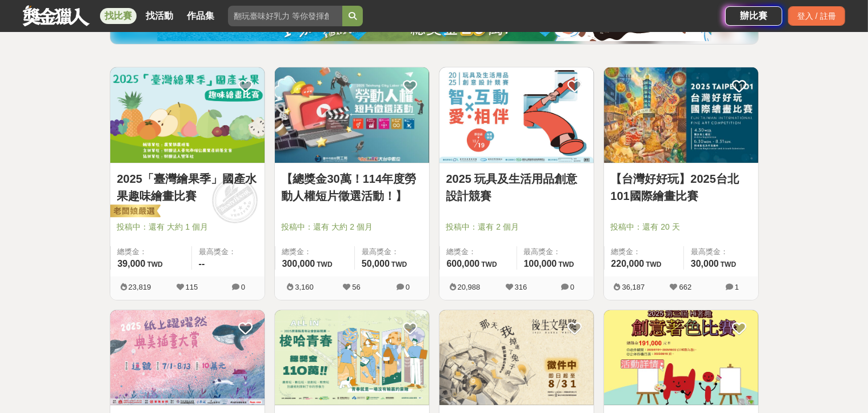 This screenshot has height=413, width=868. Describe the element at coordinates (356, 287) in the screenshot. I see `span: 56` at that location.